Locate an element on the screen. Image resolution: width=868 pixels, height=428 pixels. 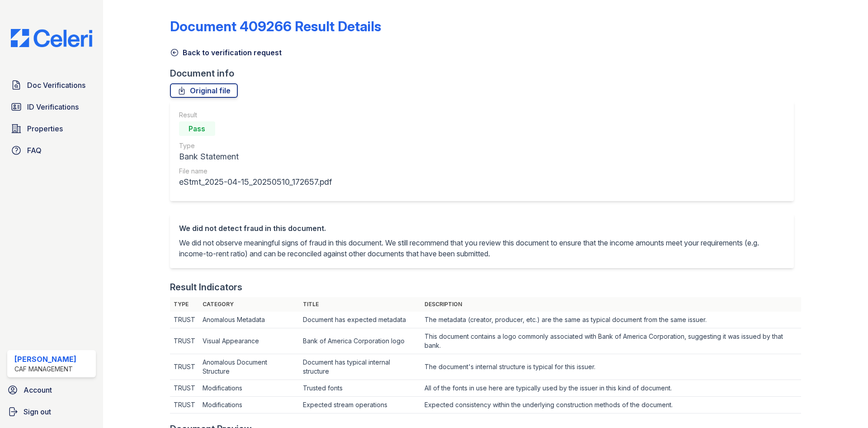
div: Result Indicators is located at coordinates (206, 287).